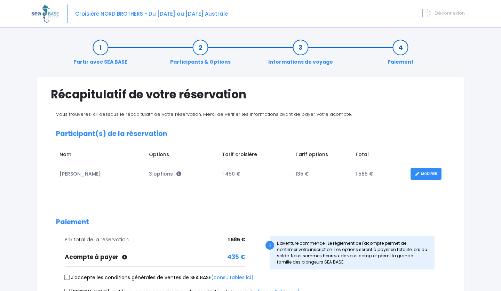  I want to click on div: L’aventure commence ! Le règlement de l'acompte permet de confirmer votre inscription. Les option..., so click(352, 253).